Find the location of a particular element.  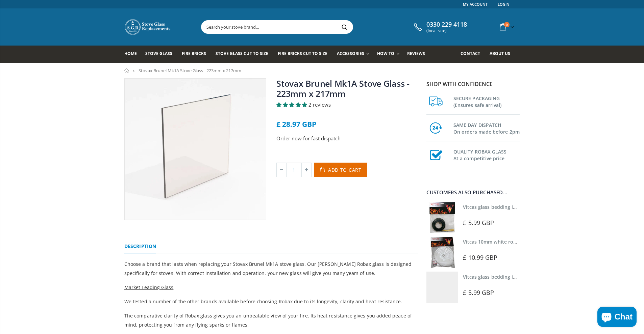

h3: SECURE PACKAGING (Ensures safe arrival) is located at coordinates (486, 101).